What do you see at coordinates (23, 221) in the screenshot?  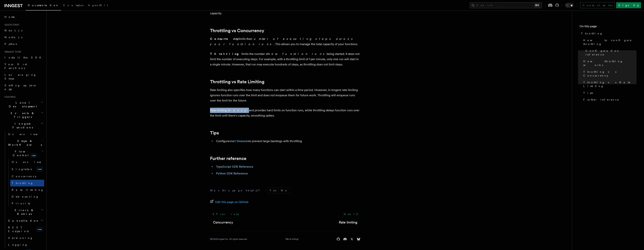 I see `span: Cancellation` at bounding box center [23, 221].